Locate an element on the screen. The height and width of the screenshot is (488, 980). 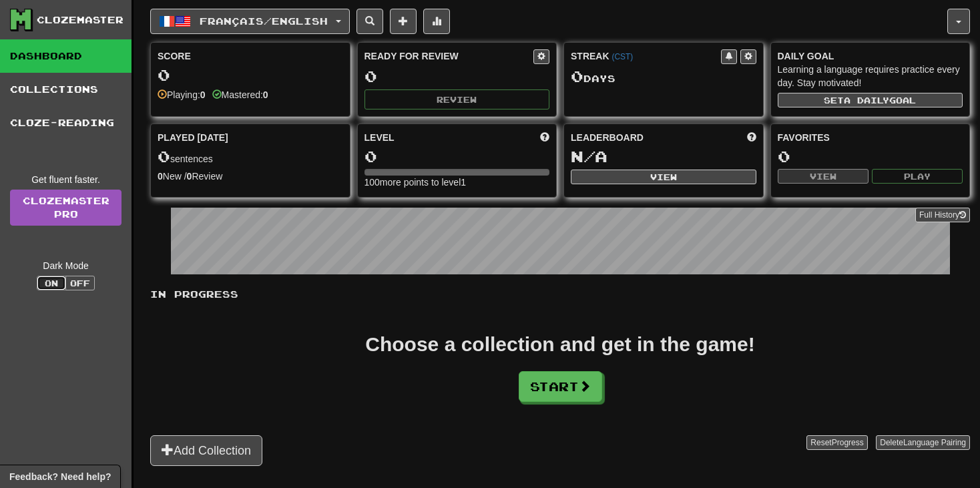
div: Choose a collection and get in the game! is located at coordinates (559, 345).